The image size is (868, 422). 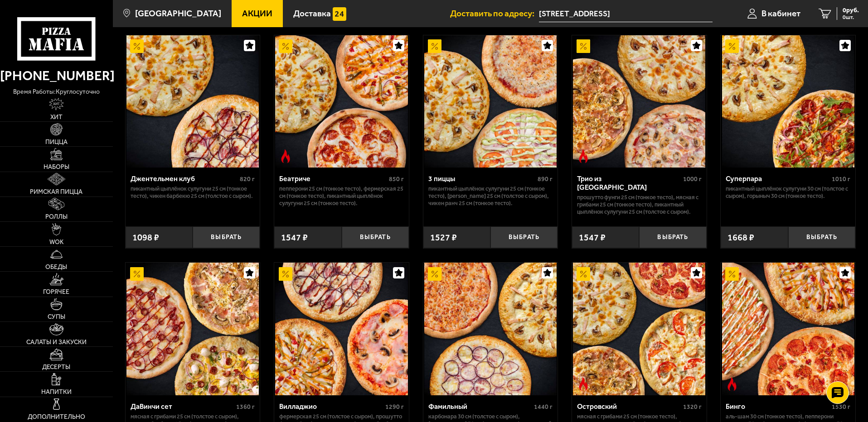 What do you see at coordinates (788, 329) in the screenshot?
I see `a: АкционныйОстрое блюдоБинго` at bounding box center [788, 329].